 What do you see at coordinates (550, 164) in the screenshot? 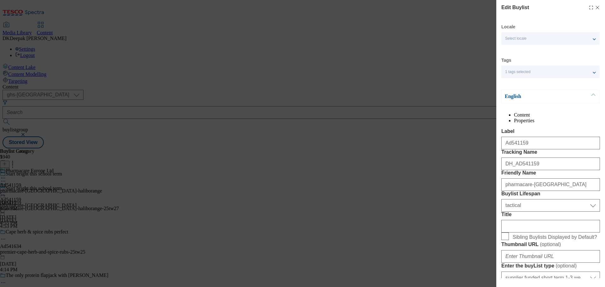
I see `input: Enter Tracking Name` at bounding box center [550, 164].